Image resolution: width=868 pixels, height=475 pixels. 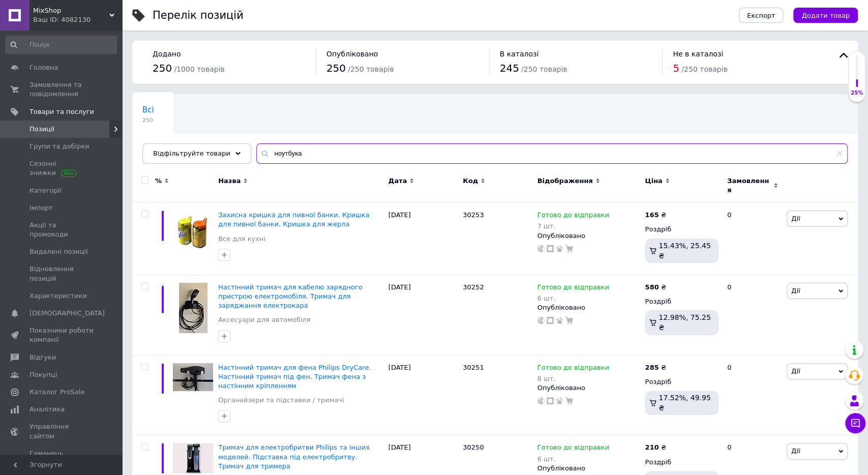 I want to click on span: Показники роботи компанії, so click(x=62, y=335).